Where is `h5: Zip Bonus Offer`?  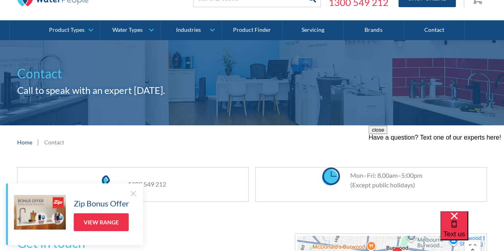
h5: Zip Bonus Offer is located at coordinates (101, 204).